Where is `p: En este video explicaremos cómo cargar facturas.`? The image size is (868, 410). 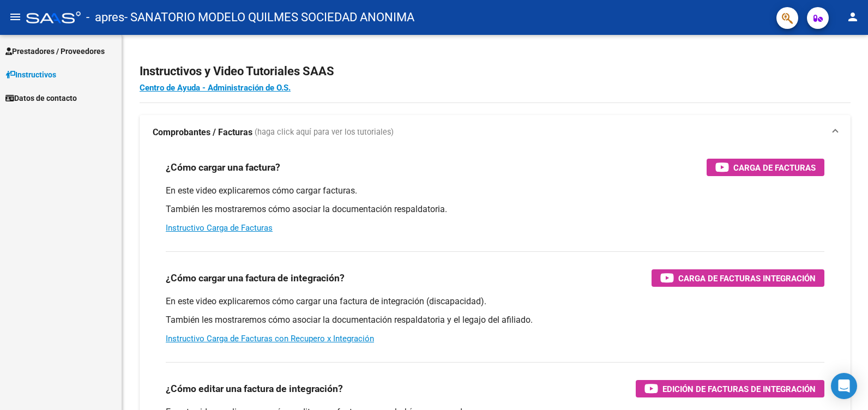
p: En este video explicaremos cómo cargar facturas. is located at coordinates (495, 191).